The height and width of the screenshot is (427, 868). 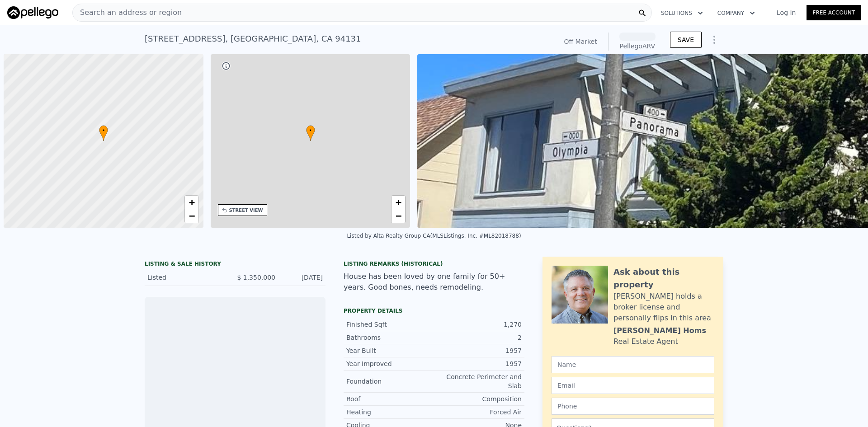 I want to click on div: Listed, so click(x=187, y=278).